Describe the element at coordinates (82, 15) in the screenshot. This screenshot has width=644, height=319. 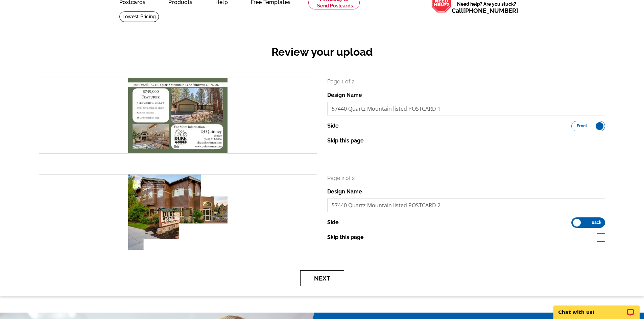
I see `button: Open LiveChat chat widget` at that location.